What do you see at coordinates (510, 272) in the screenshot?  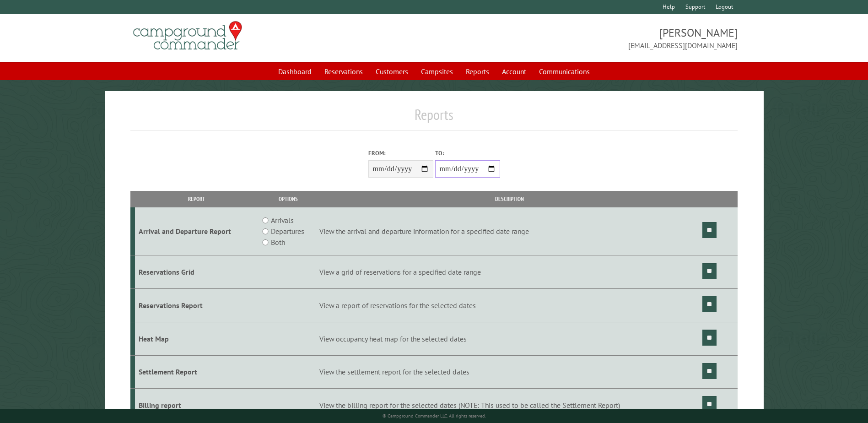 I see `td: View a grid of reservations for a specified date range` at bounding box center [510, 272].